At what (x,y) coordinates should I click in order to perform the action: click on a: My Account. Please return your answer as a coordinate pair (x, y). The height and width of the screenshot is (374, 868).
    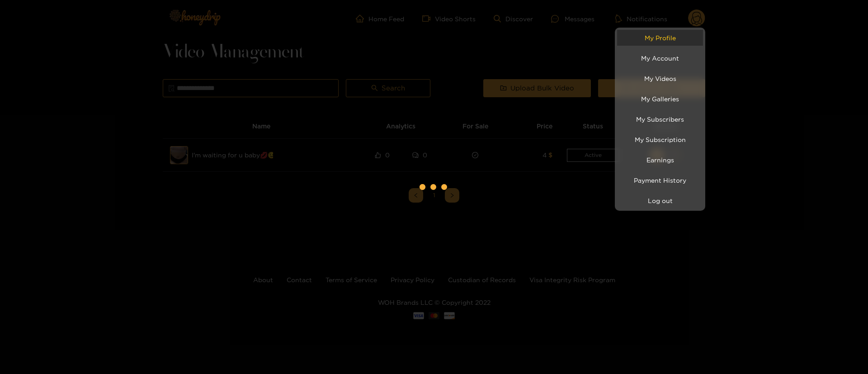
    Looking at the image, I should click on (660, 58).